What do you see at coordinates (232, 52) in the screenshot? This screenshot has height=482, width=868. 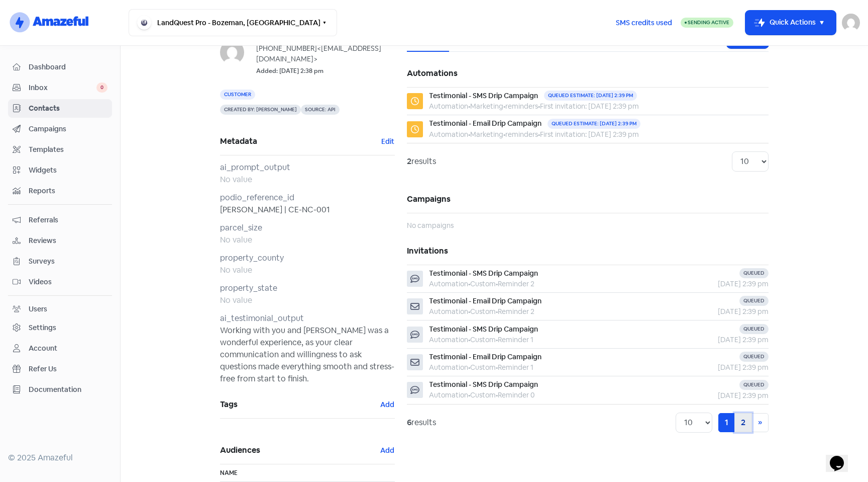 I see `img: 7356842bab3848afeb83ab51e5616c09` at bounding box center [232, 52].